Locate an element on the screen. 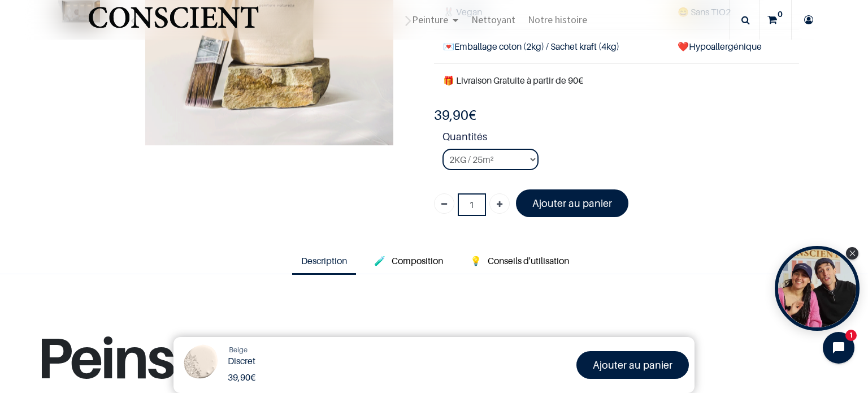 Image resolution: width=868 pixels, height=393 pixels. sup: 0 is located at coordinates (780, 14).